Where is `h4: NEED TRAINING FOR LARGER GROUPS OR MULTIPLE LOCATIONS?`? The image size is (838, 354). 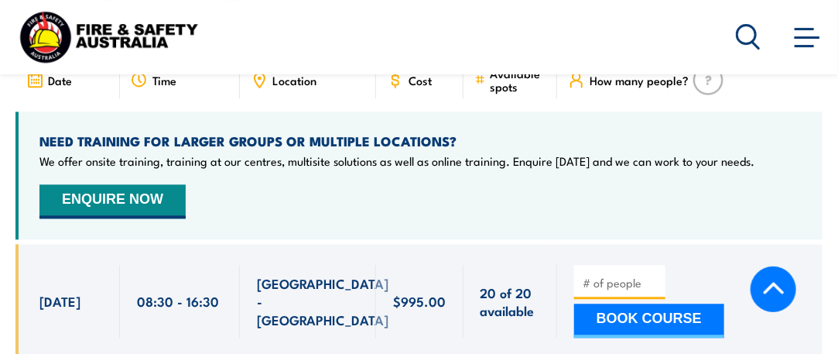 h4: NEED TRAINING FOR LARGER GROUPS OR MULTIPLE LOCATIONS? is located at coordinates (397, 141).